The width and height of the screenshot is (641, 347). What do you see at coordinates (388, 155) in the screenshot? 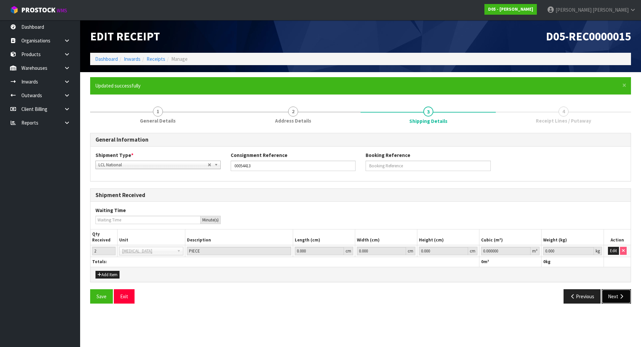
I see `label: Booking Reference` at bounding box center [388, 155].